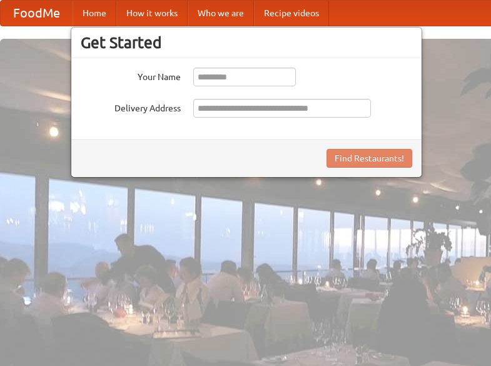  What do you see at coordinates (36, 13) in the screenshot?
I see `a: FoodMe` at bounding box center [36, 13].